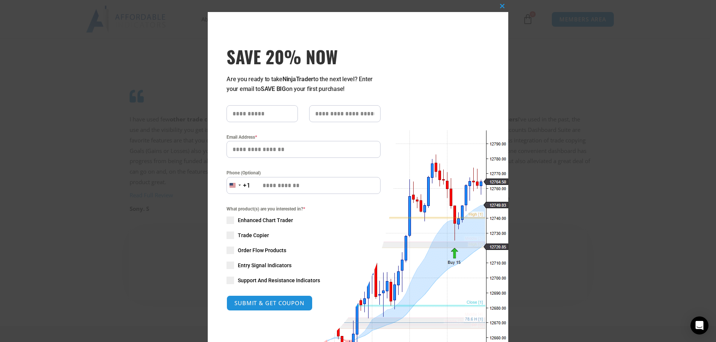  What do you see at coordinates (253, 235) in the screenshot?
I see `span: Trade Copier` at bounding box center [253, 235].